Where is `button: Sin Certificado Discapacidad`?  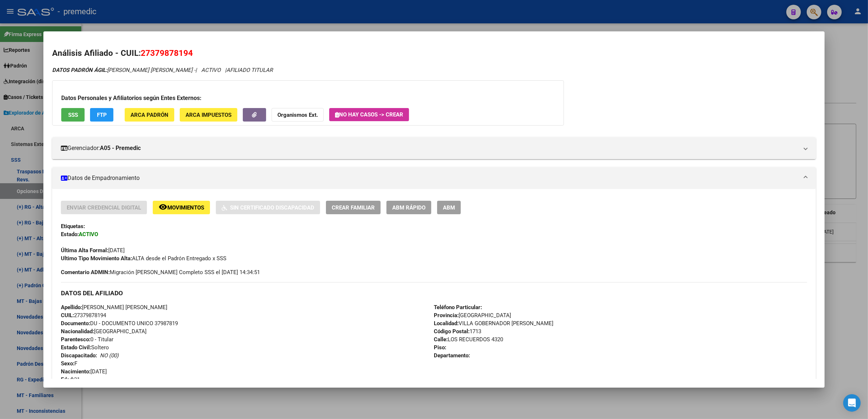
button: Sin Certificado Discapacidad is located at coordinates (268, 207).